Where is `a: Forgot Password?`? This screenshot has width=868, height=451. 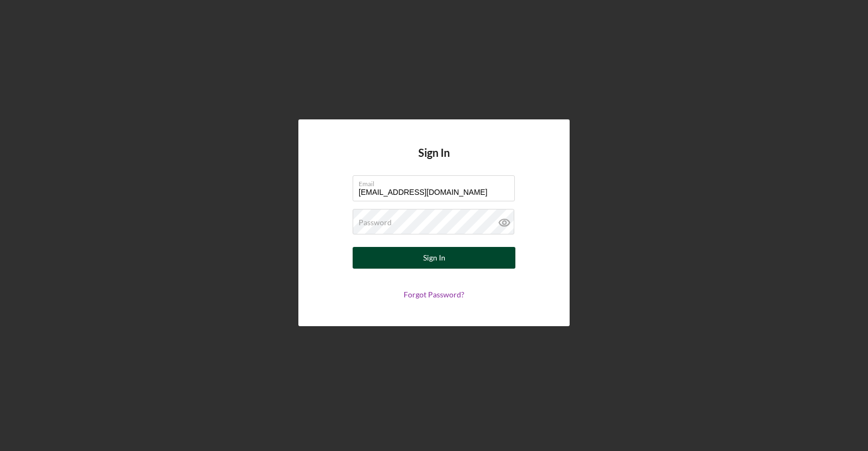 a: Forgot Password? is located at coordinates (434, 294).